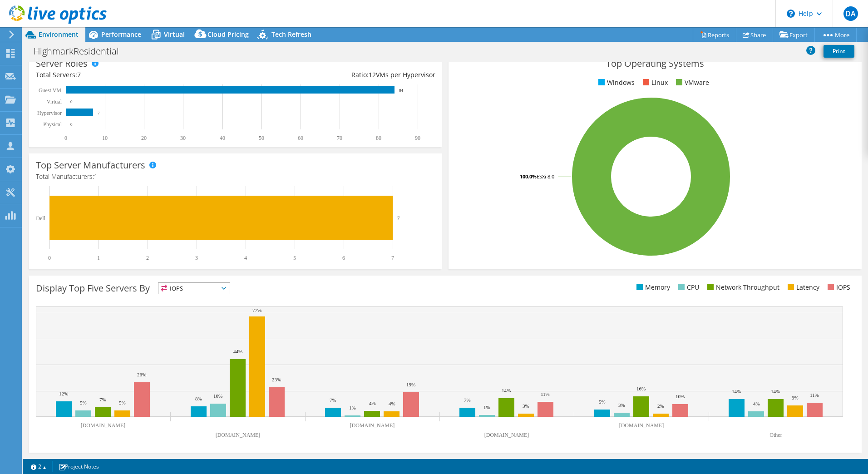  Describe the element at coordinates (245, 258) in the screenshot. I see `text: 4` at that location.